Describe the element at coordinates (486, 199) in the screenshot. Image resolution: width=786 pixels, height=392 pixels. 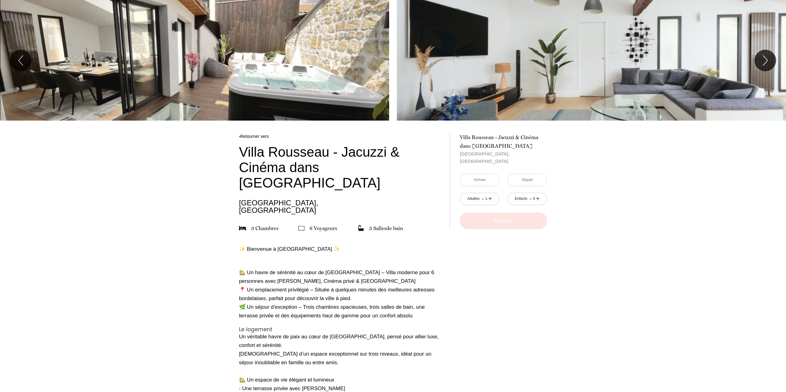
I see `div: 1` at that location.